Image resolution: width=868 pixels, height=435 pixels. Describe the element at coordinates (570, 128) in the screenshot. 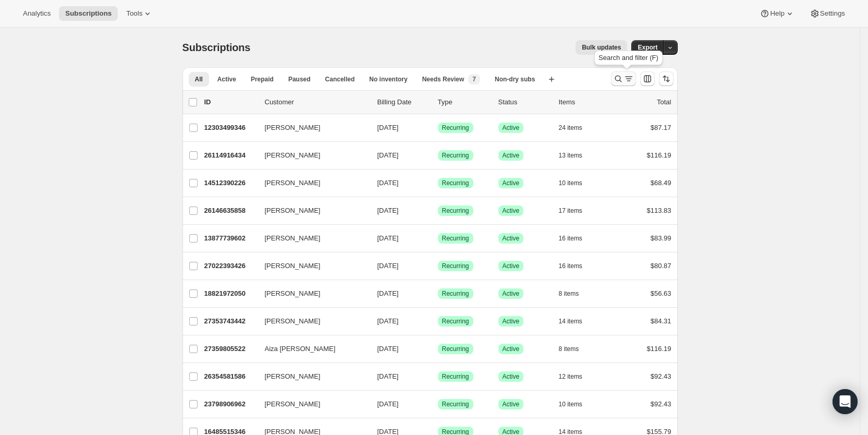

I see `span: 24 items` at that location.